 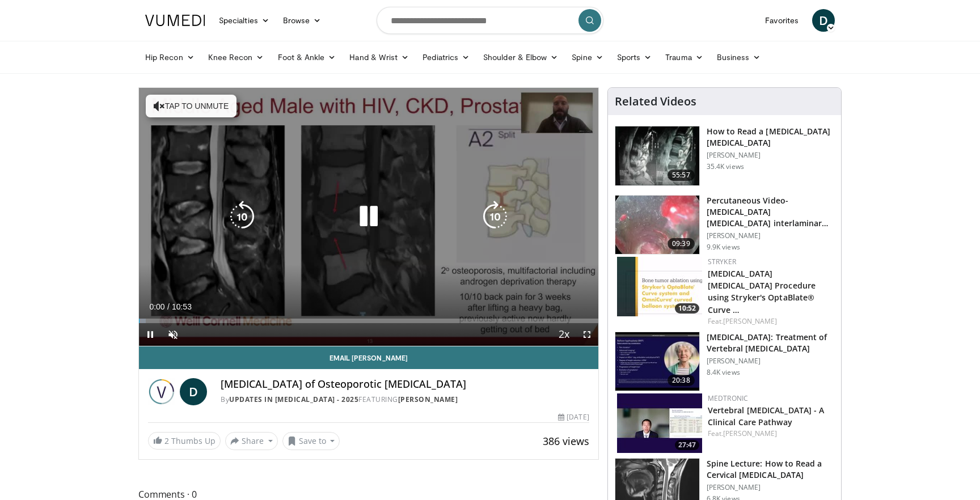 What do you see at coordinates (303, 21) in the screenshot?
I see `a: Browse` at bounding box center [303, 21].